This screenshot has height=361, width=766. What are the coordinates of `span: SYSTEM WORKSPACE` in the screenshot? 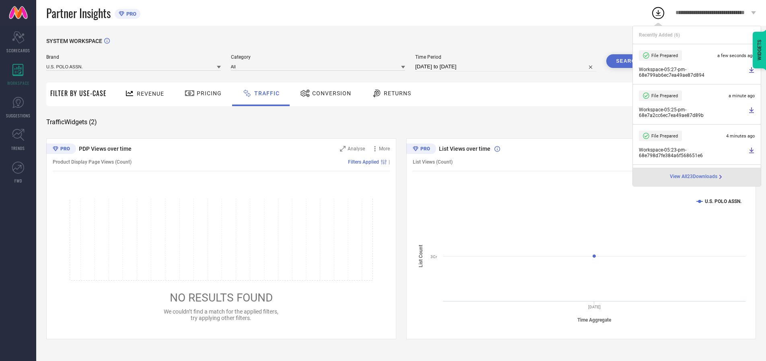 It's located at (74, 41).